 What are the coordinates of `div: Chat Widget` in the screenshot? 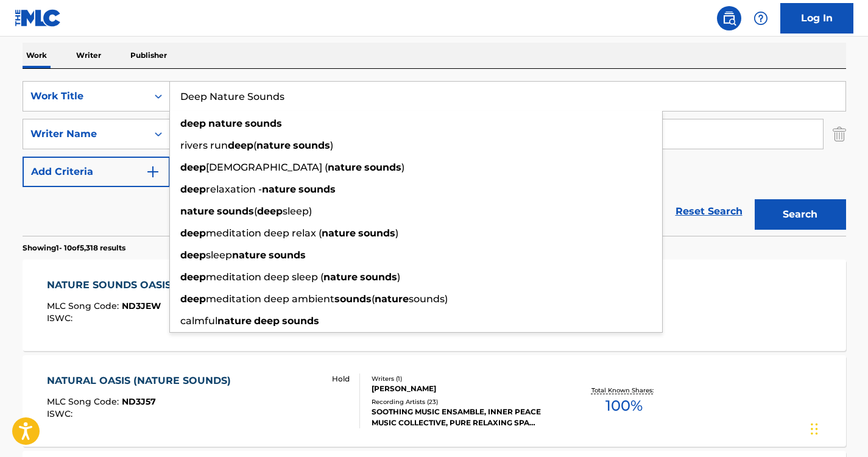 It's located at (837, 427).